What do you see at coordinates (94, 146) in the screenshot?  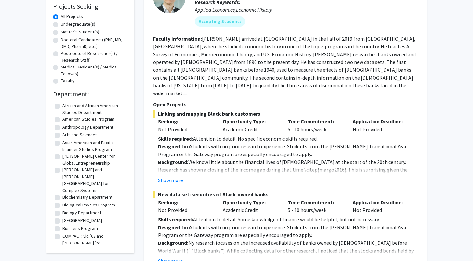 I see `label: Asian American and Pacific Islander Studies Program` at bounding box center [94, 146].